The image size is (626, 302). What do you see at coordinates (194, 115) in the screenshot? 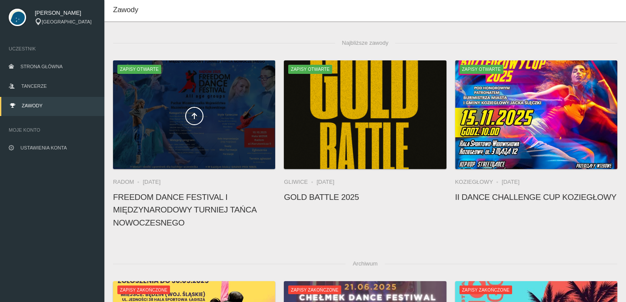
I see `a: FREEDOM DANCE FESTIVAL I Międzynarodowy Turniej Tańca NowoczesnegoZapisy otwarte` at bounding box center [194, 115].